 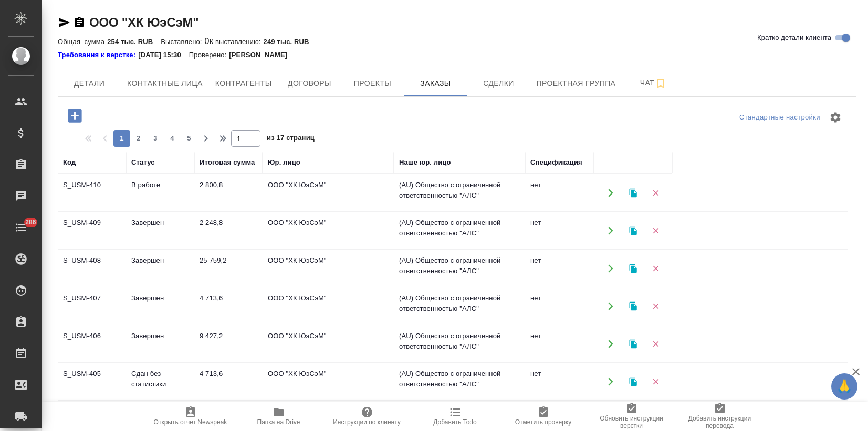 I want to click on button: Отметить проверку, so click(x=544, y=416).